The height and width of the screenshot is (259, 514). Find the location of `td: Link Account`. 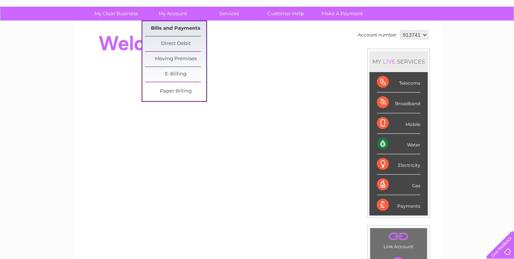

td: Link Account is located at coordinates (398, 239).